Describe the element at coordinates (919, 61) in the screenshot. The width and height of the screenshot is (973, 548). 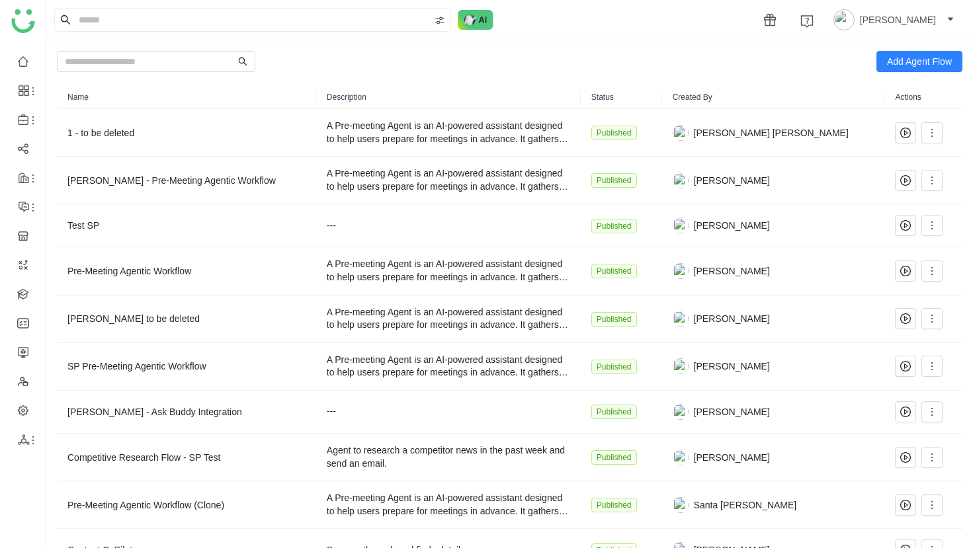
I see `button: Add Agent Flow` at that location.